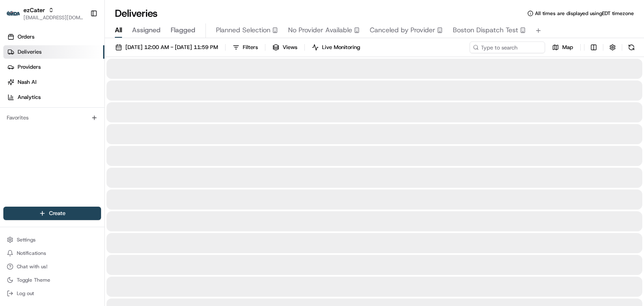 The height and width of the screenshot is (306, 644). Describe the element at coordinates (485, 30) in the screenshot. I see `span: Boston Dispatch Test` at that location.